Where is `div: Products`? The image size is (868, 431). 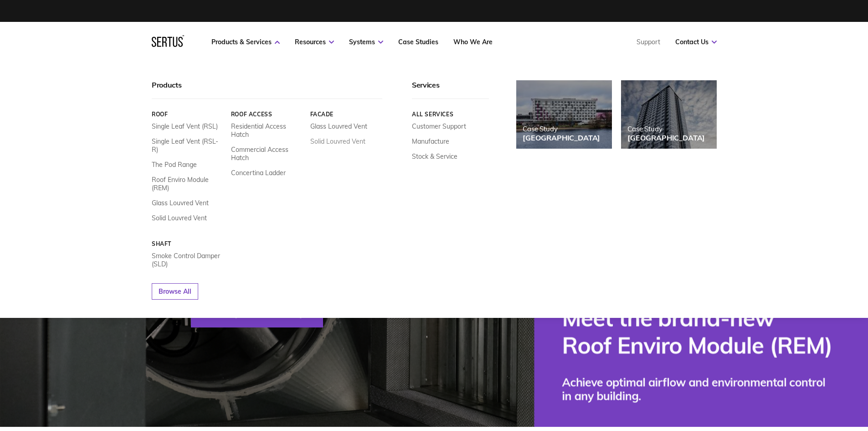
div: Products is located at coordinates (267, 90).